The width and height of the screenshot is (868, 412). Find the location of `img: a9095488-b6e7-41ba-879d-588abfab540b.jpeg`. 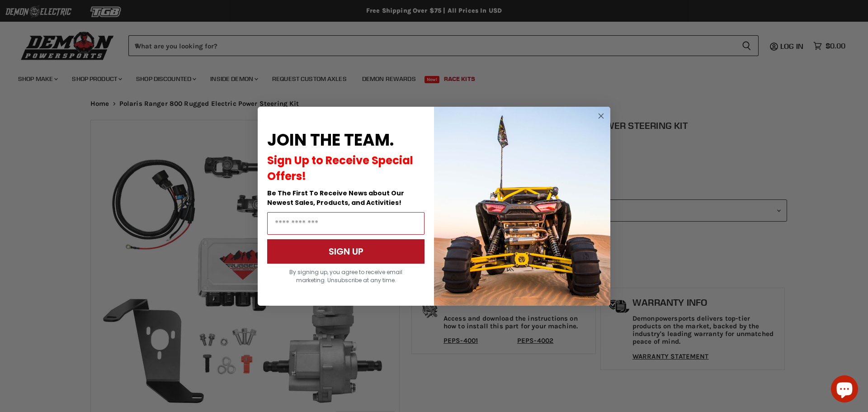

img: a9095488-b6e7-41ba-879d-588abfab540b.jpeg is located at coordinates (522, 206).